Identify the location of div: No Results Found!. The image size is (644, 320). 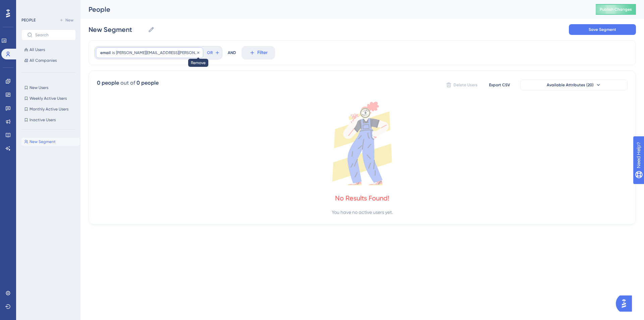
(362, 198).